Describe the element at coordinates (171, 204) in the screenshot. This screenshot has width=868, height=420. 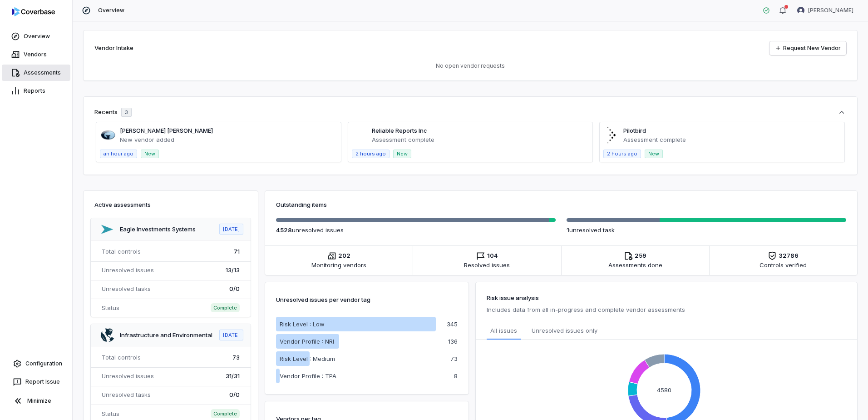
I see `h3: Active assessments` at that location.